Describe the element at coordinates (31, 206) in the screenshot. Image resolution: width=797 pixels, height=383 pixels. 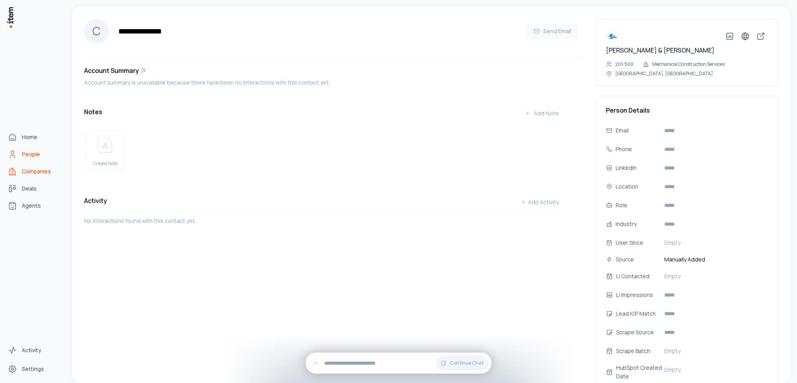
I see `span: Agents` at that location.